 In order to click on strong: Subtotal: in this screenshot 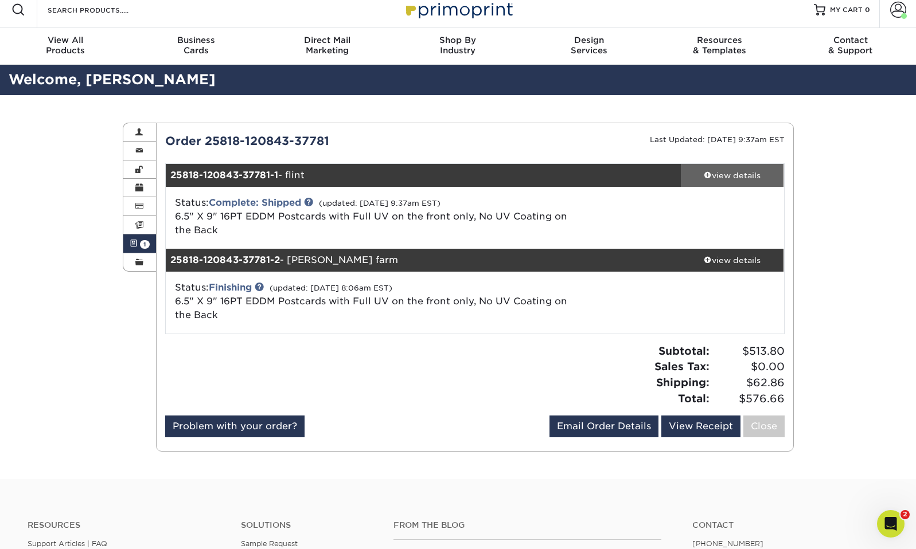, I will do `click(684, 351)`.